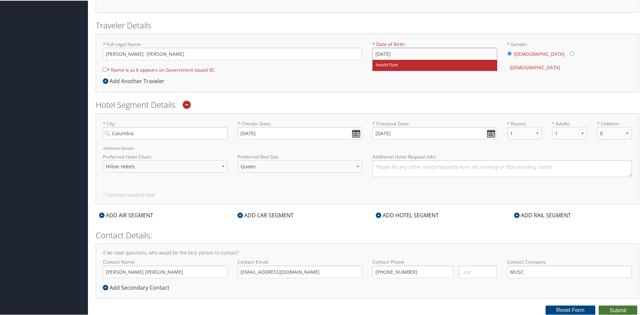 Image resolution: width=644 pixels, height=315 pixels. I want to click on h2: Hotel Segment Details, so click(368, 104).